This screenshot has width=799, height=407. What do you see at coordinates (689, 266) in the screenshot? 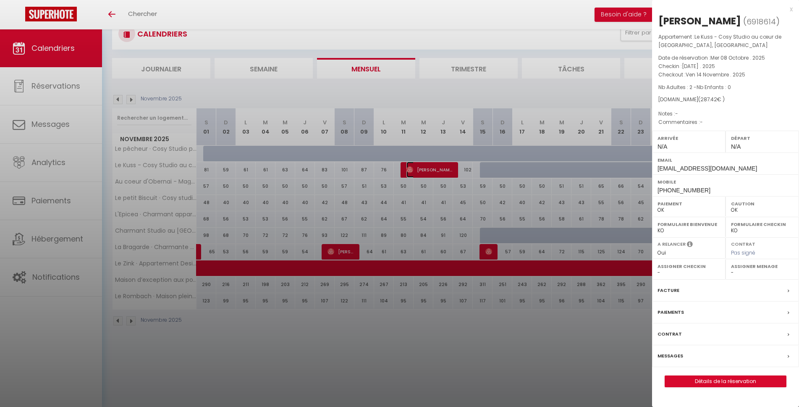
I see `label: Assigner Checkin` at bounding box center [689, 266].